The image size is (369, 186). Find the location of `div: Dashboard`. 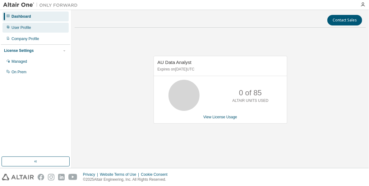

div: Dashboard is located at coordinates (21, 16).